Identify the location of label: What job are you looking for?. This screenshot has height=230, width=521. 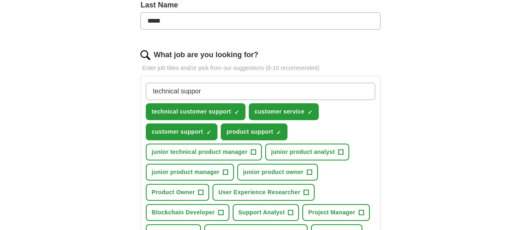
(206, 55).